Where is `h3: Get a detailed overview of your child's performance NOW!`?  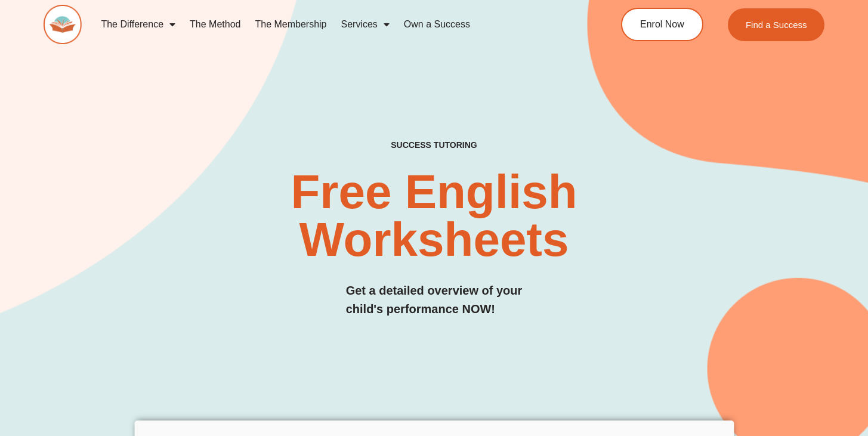
h3: Get a detailed overview of your child's performance NOW! is located at coordinates (434, 300).